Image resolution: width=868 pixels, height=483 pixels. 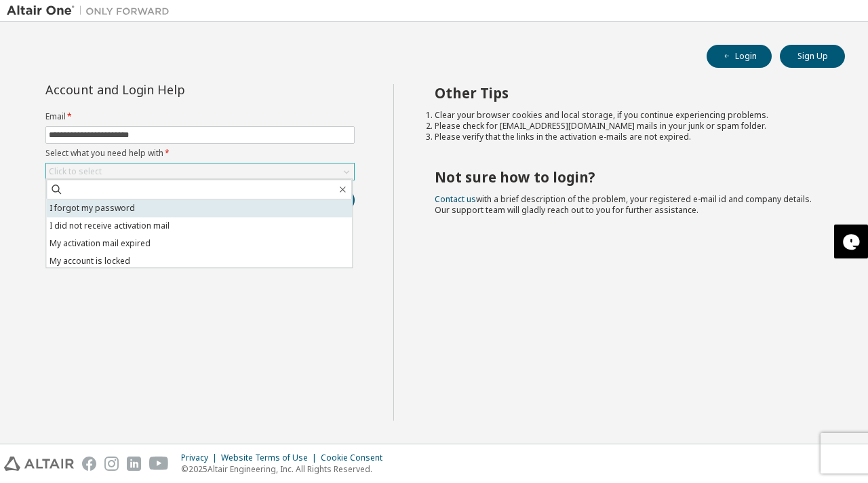 What do you see at coordinates (111, 463) in the screenshot?
I see `img: instagram.svg` at bounding box center [111, 463].